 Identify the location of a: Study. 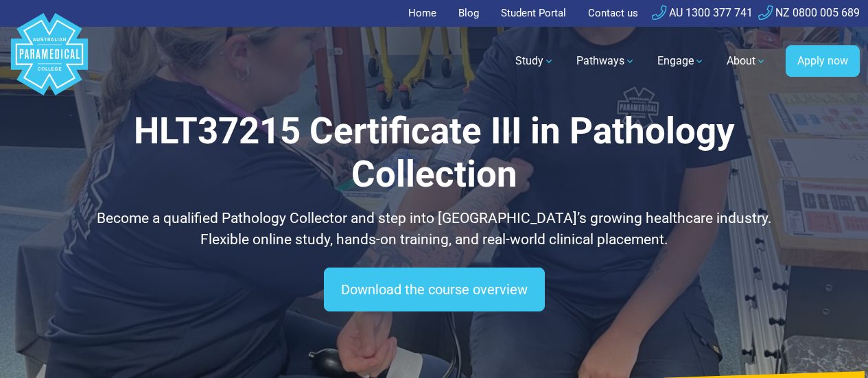
(535, 61).